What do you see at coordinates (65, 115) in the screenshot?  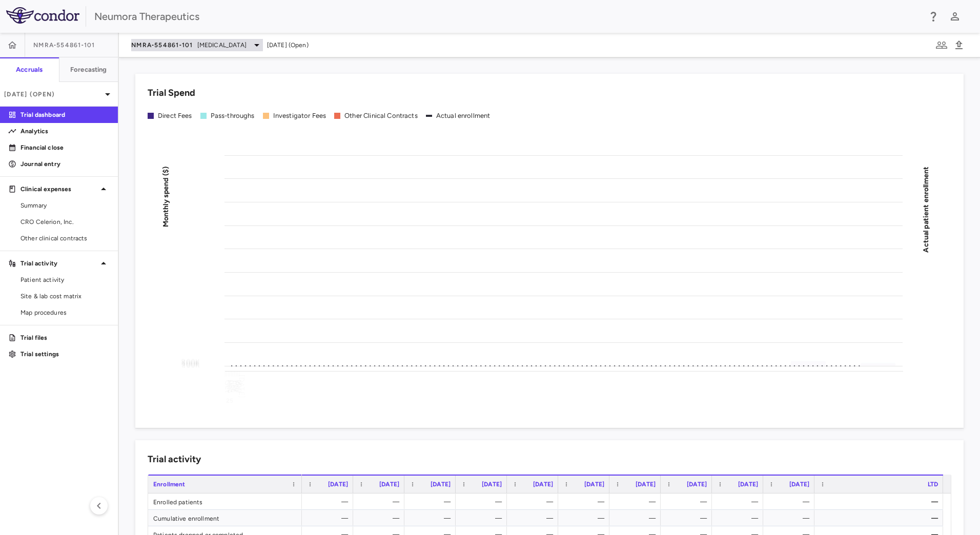 I see `p: Trial dashboard` at bounding box center [65, 115].